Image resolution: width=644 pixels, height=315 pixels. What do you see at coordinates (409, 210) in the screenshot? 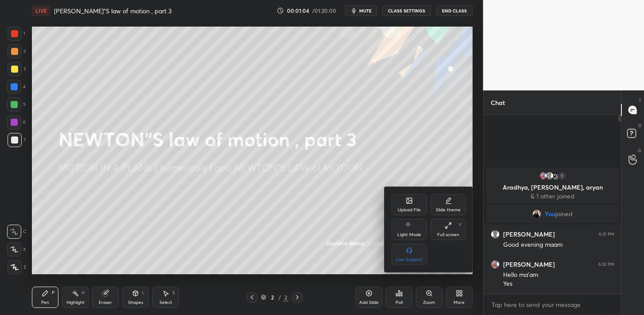
I see `div: Upload File` at bounding box center [409, 210].